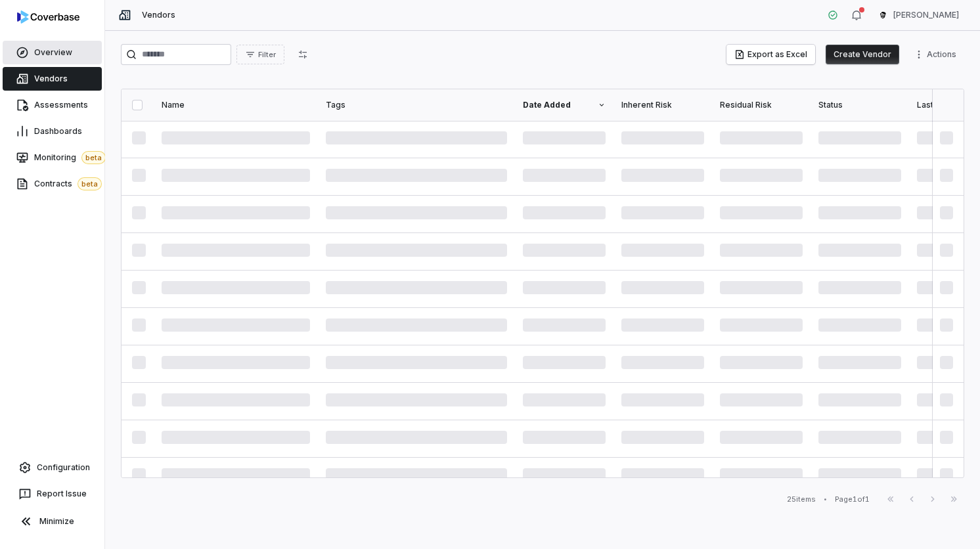 The height and width of the screenshot is (549, 980). I want to click on div: Residual Risk, so click(762, 105).